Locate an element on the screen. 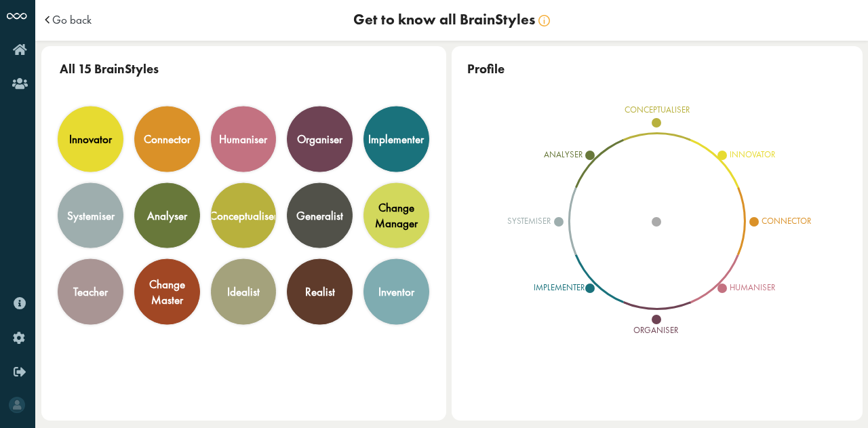 This screenshot has height=428, width=868. div: change manager is located at coordinates (396, 215).